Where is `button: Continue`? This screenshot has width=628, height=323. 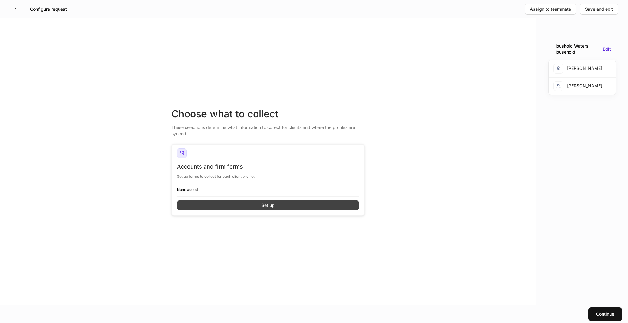
button: Continue is located at coordinates (605, 314).